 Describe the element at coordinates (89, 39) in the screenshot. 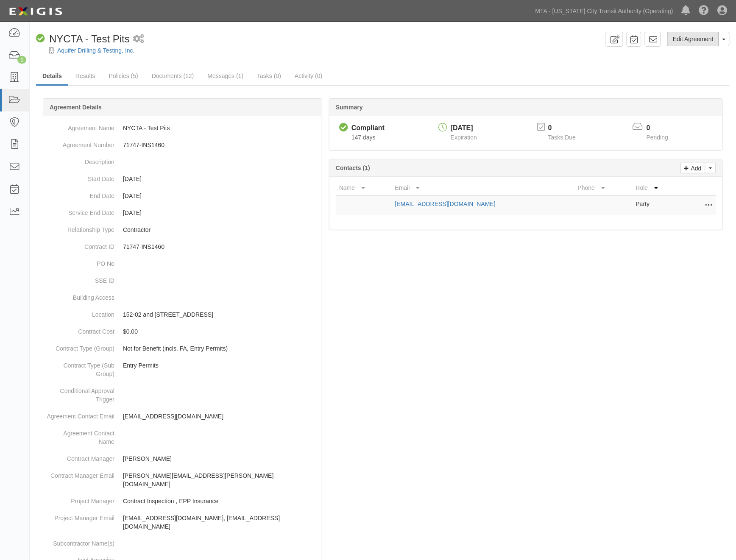

I see `span: NYCTA - Test Pits` at that location.